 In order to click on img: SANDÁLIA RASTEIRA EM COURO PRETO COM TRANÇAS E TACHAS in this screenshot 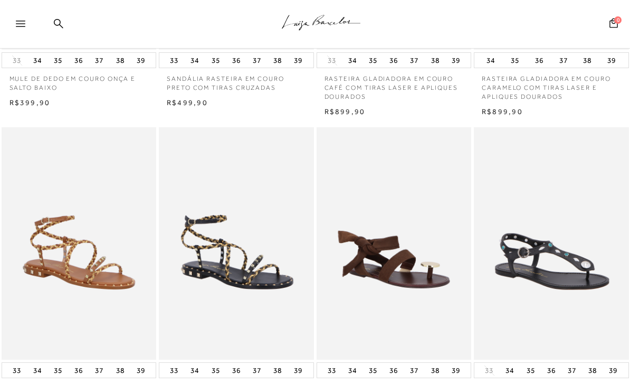, I will do `click(236, 243)`.